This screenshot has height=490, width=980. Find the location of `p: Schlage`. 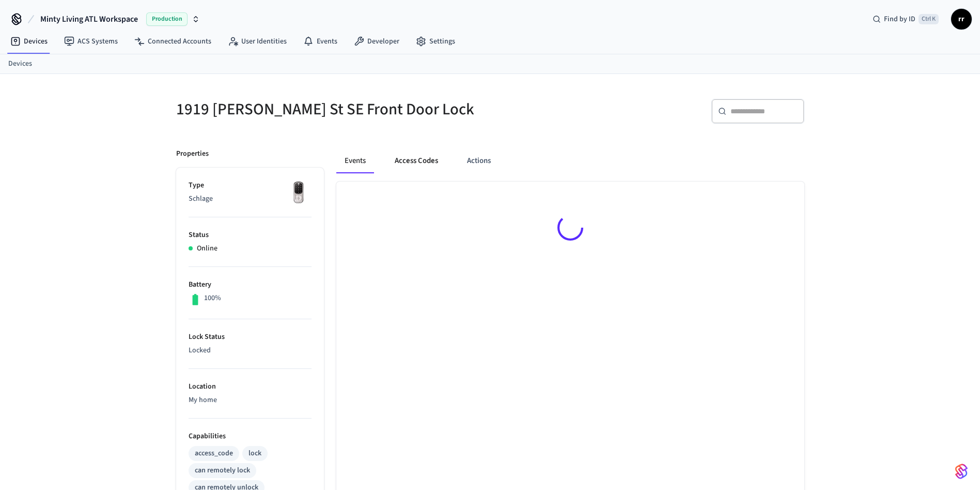

p: Schlage is located at coordinates (250, 199).